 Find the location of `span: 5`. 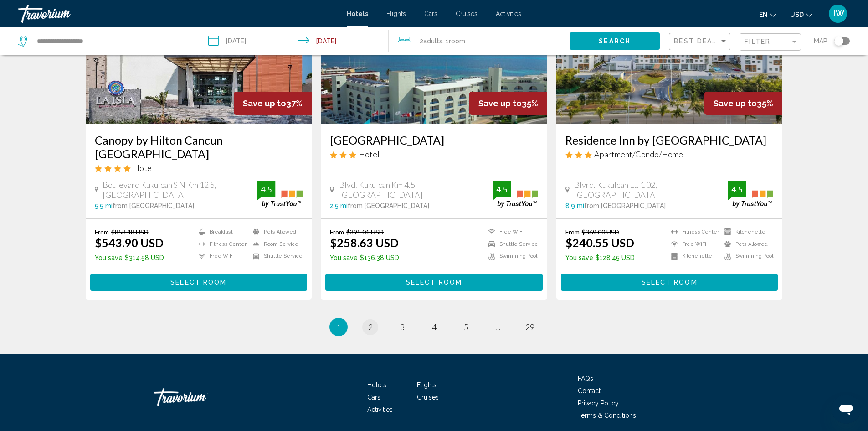

span: 5 is located at coordinates (466, 327).